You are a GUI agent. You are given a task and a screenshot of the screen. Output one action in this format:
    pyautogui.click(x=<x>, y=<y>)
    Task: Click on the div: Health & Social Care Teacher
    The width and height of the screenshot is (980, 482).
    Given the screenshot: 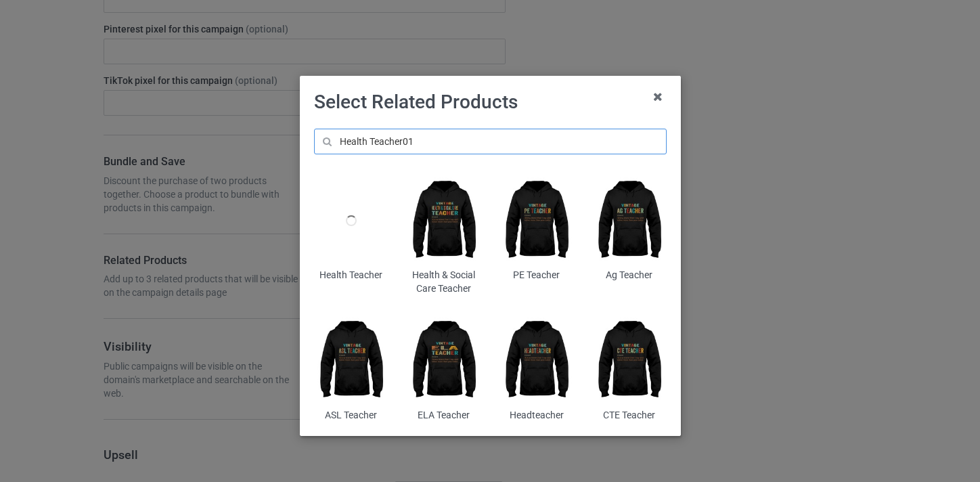 What is the action you would take?
    pyautogui.click(x=443, y=281)
    